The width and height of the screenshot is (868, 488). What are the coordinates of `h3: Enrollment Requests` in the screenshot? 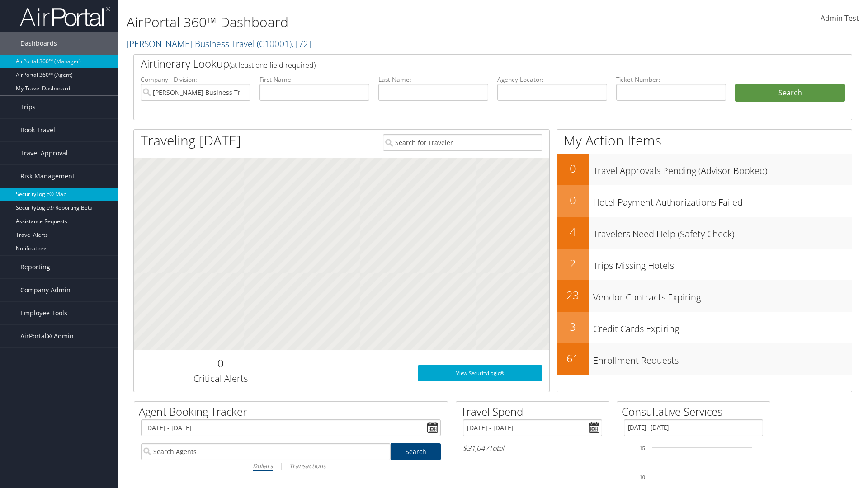 It's located at (723, 359).